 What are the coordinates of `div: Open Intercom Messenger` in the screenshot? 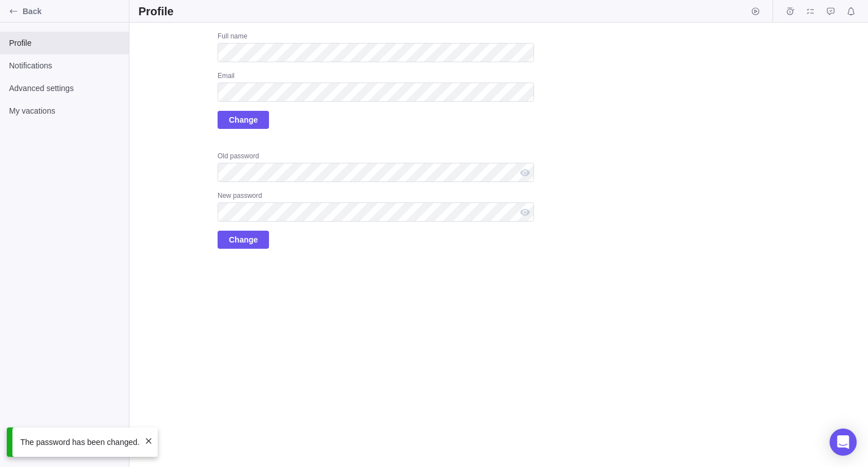 It's located at (843, 443).